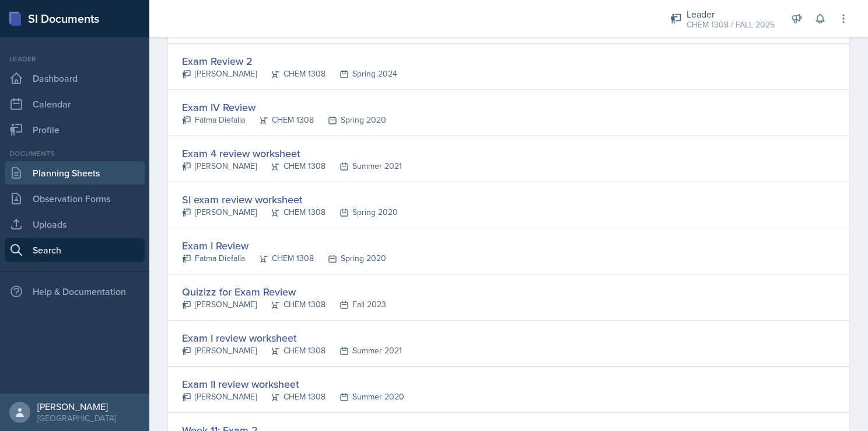 The width and height of the screenshot is (868, 431). What do you see at coordinates (284, 107) in the screenshot?
I see `div: Exam IV Review` at bounding box center [284, 107].